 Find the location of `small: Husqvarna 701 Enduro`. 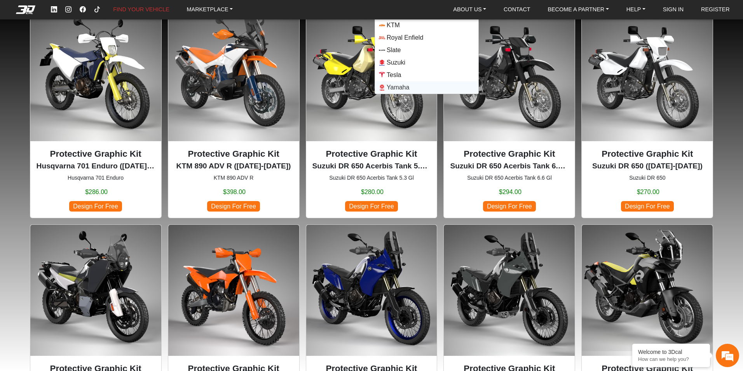

small: Husqvarna 701 Enduro is located at coordinates (96, 178).